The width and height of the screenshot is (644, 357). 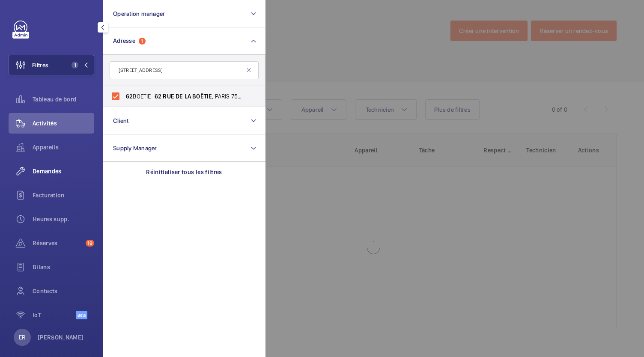 I want to click on span: Heures supp., so click(x=63, y=219).